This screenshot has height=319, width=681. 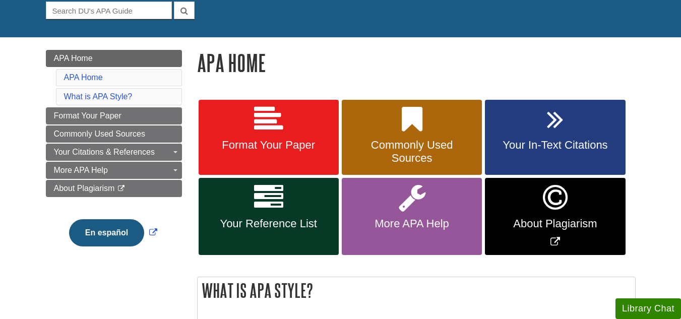 I want to click on a: Your Citations & References, so click(x=114, y=152).